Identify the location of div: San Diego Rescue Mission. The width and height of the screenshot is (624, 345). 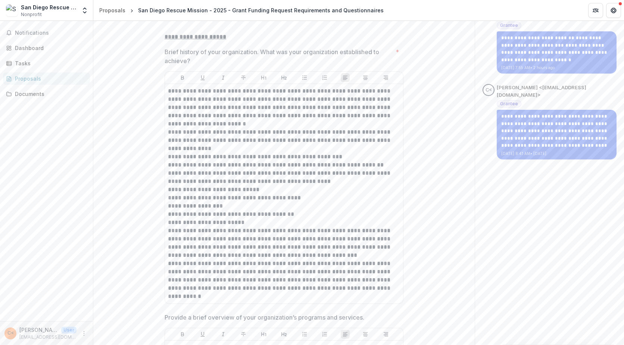
(49, 7).